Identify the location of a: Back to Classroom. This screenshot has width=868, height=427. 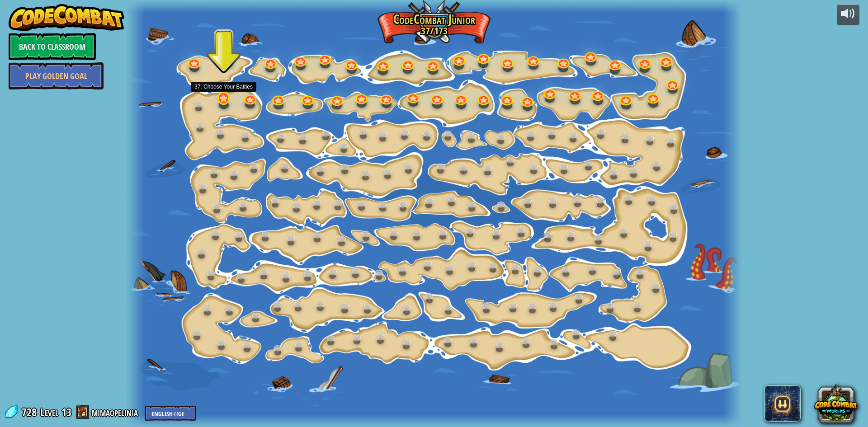
(52, 47).